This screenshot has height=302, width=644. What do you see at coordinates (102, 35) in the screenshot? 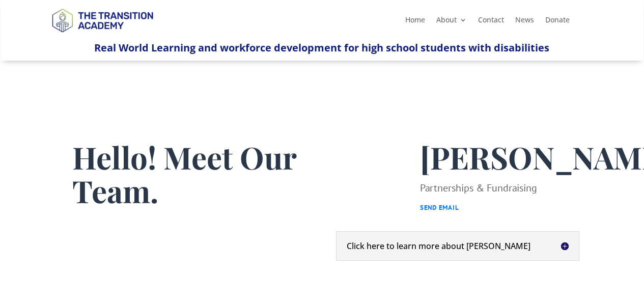
I see `a: Logo-Noticias` at bounding box center [102, 35].